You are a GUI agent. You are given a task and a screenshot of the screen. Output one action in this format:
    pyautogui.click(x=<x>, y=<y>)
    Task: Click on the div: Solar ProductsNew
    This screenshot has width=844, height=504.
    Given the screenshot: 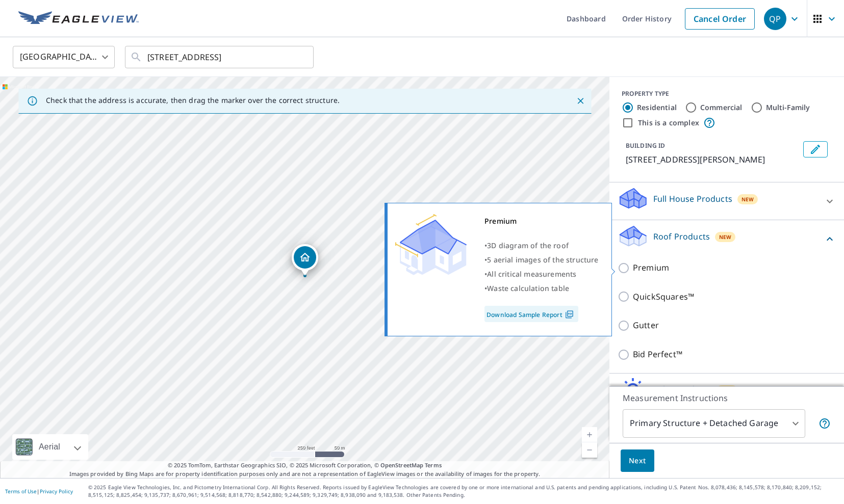 What is the action you would take?
    pyautogui.click(x=727, y=392)
    